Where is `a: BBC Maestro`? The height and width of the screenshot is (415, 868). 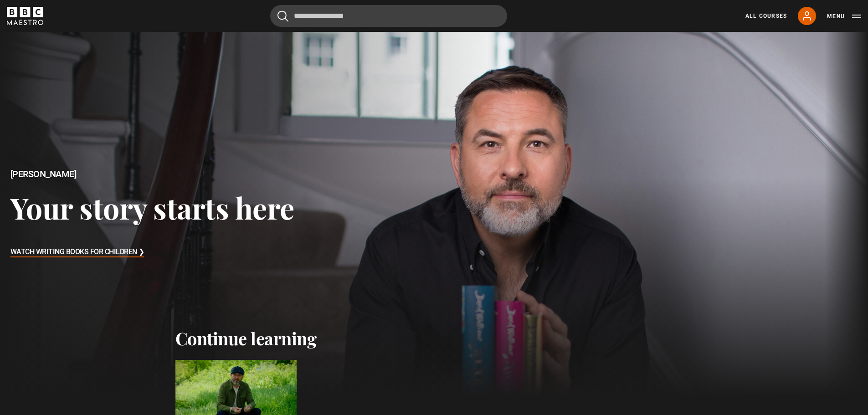 a: BBC Maestro is located at coordinates (25, 16).